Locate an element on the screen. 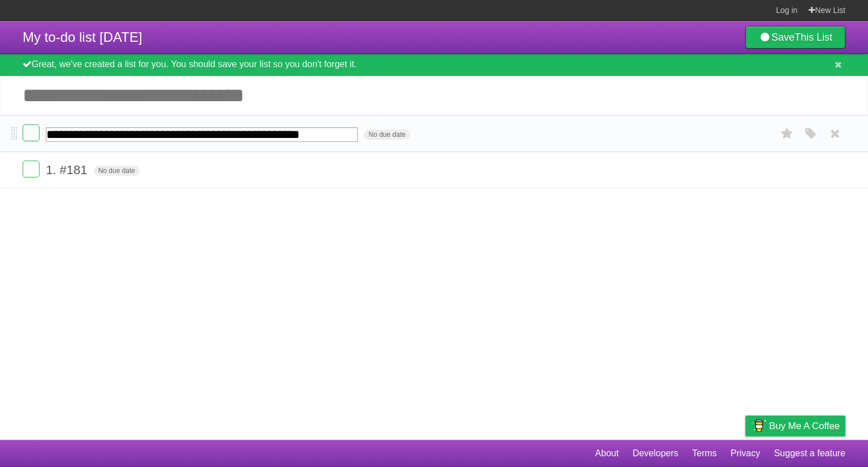  span: Buy me a coffee is located at coordinates (805, 426).